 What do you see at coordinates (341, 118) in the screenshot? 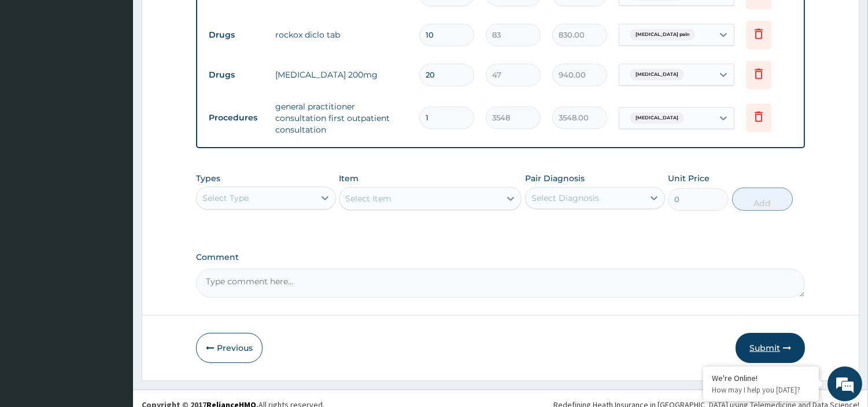
I see `td: general practitioner consultation first outpatient consultation` at bounding box center [341, 118].